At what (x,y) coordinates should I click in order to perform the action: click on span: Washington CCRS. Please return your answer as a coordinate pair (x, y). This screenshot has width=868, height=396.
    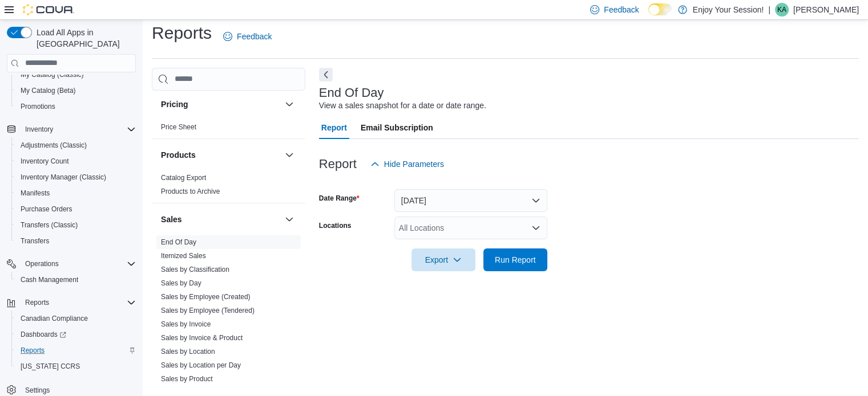
    Looking at the image, I should click on (76, 366).